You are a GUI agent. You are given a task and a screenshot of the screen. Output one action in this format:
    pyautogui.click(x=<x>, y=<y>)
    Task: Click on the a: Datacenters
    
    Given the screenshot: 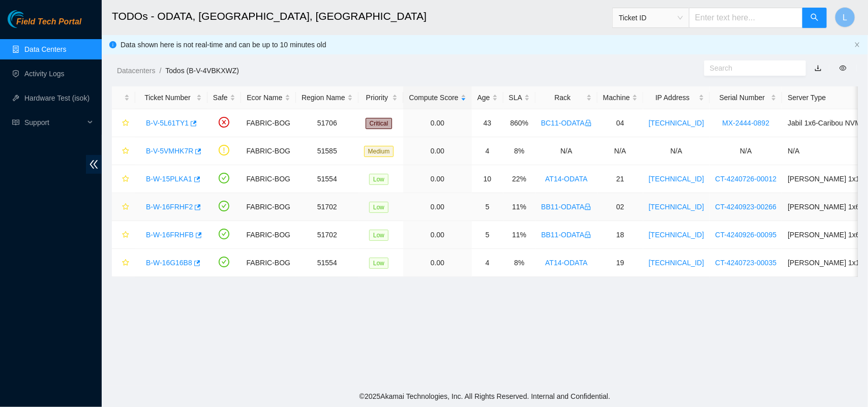 What is the action you would take?
    pyautogui.click(x=136, y=71)
    